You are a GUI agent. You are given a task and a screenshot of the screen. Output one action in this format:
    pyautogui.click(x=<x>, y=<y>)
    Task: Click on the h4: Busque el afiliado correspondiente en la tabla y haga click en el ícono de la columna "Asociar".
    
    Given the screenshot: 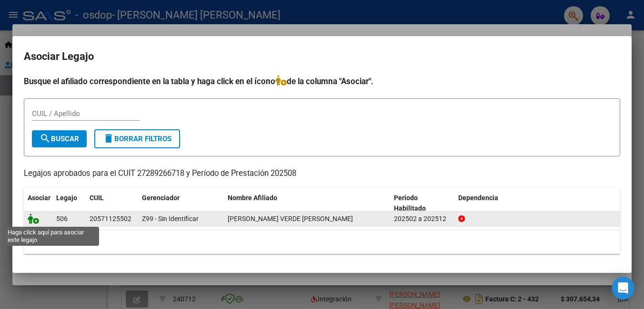 What is the action you would take?
    pyautogui.click(x=322, y=82)
    